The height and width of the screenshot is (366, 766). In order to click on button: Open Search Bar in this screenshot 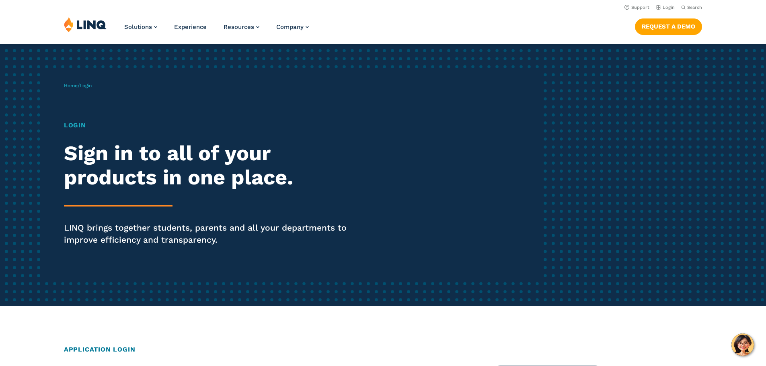, I will do `click(692, 7)`.